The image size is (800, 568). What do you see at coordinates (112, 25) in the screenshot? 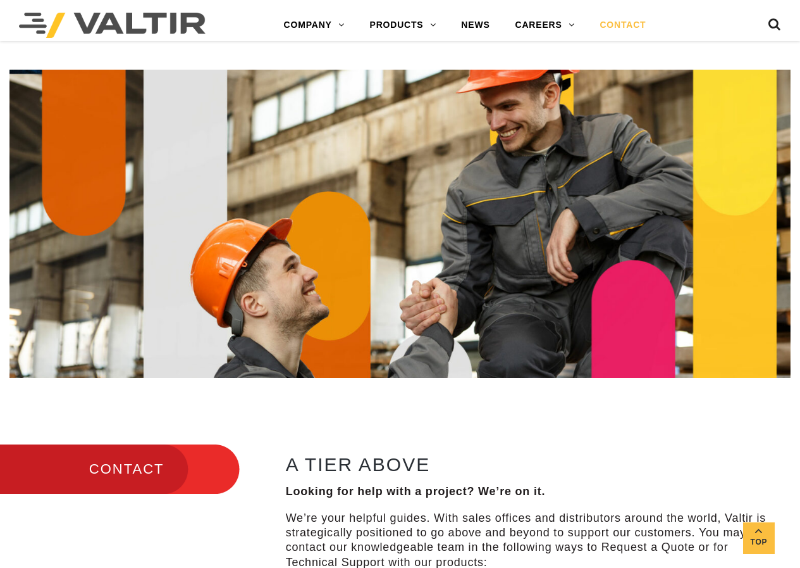
I see `img: Valtir` at bounding box center [112, 25].